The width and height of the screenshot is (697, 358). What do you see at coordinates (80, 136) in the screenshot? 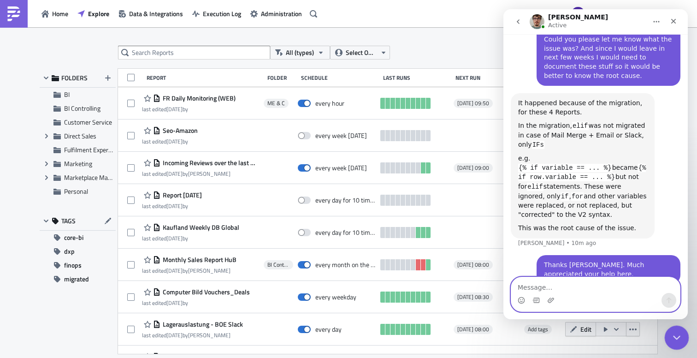
I see `span: Direct Sales` at bounding box center [80, 136].